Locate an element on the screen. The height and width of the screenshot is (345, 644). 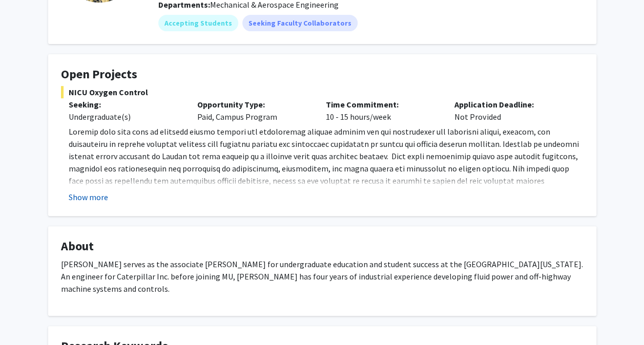
div: 10 - 15 hours/week is located at coordinates (382, 111).